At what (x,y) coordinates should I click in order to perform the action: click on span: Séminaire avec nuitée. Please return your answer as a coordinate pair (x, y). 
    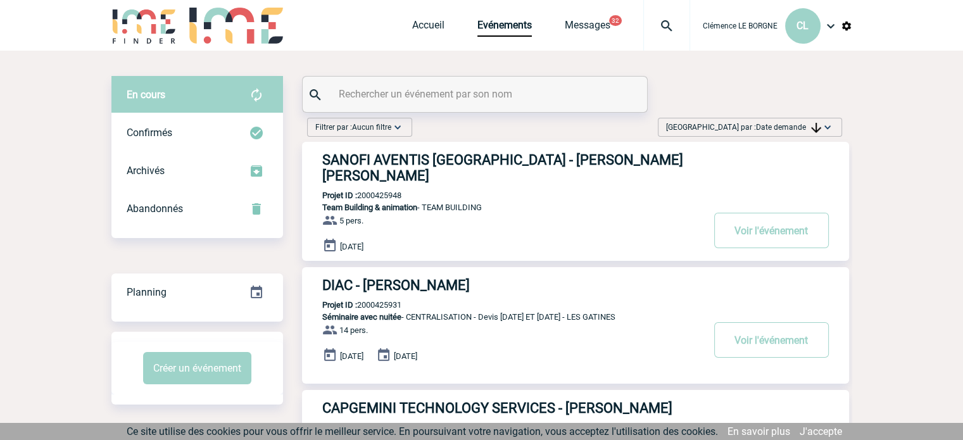
    Looking at the image, I should click on (361, 316).